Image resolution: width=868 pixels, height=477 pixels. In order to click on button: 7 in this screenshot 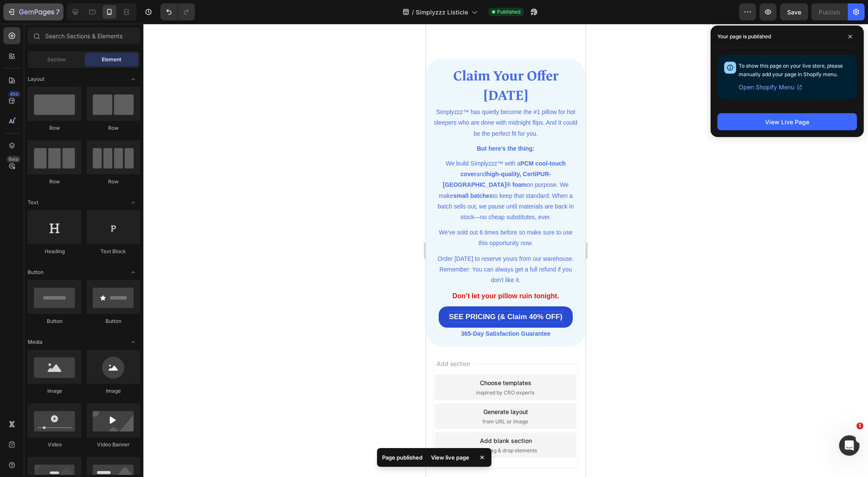, I will do `click(33, 12)`.